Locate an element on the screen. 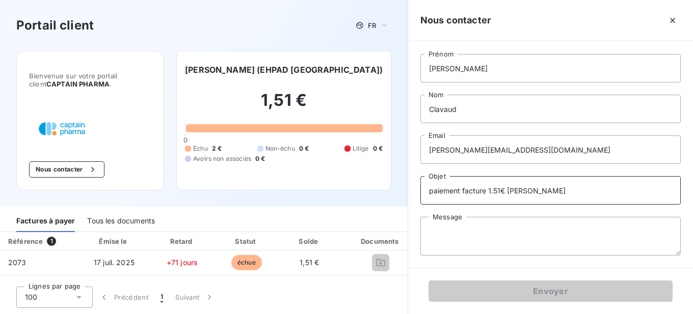 The image size is (693, 314). span: +71 jours is located at coordinates (182, 262).